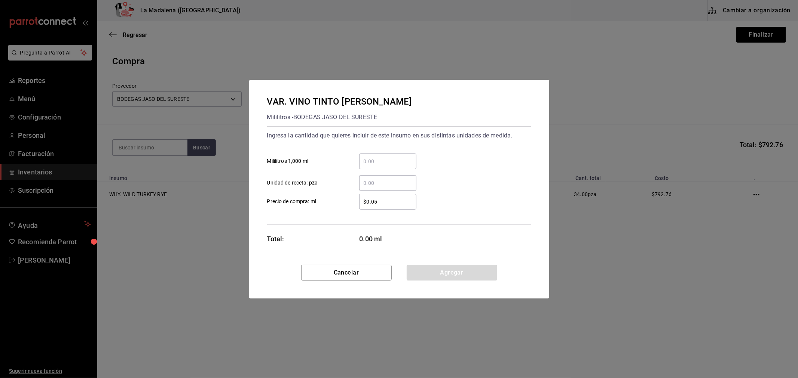 The width and height of the screenshot is (798, 378). Describe the element at coordinates (288, 161) in the screenshot. I see `span: Mililitros 1,000 ml` at that location.